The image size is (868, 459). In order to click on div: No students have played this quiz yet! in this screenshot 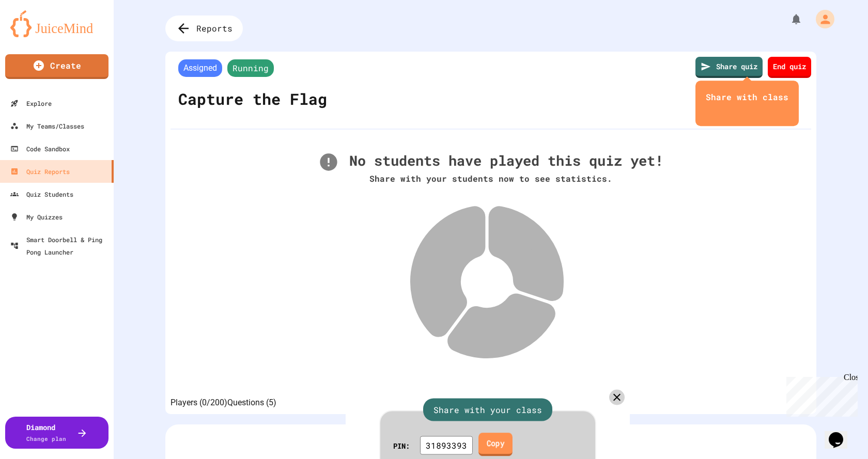, I will do `click(490, 161)`.